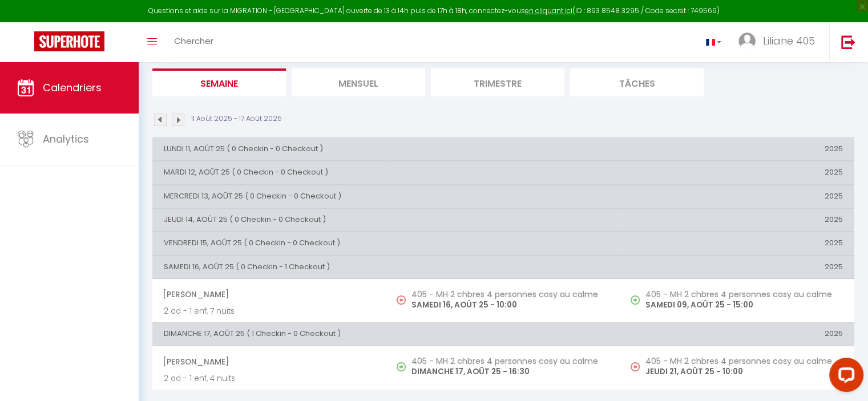 This screenshot has width=868, height=401. I want to click on p: 2 ad - 1 enf, 7 nuits, so click(269, 311).